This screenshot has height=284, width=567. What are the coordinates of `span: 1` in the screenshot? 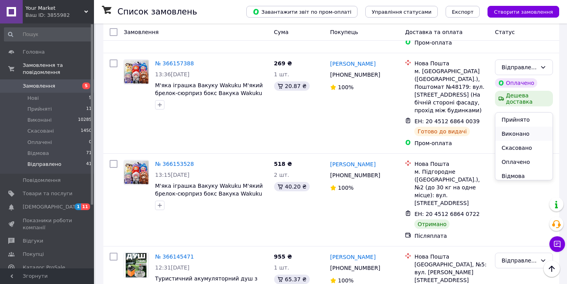 It's located at (78, 207).